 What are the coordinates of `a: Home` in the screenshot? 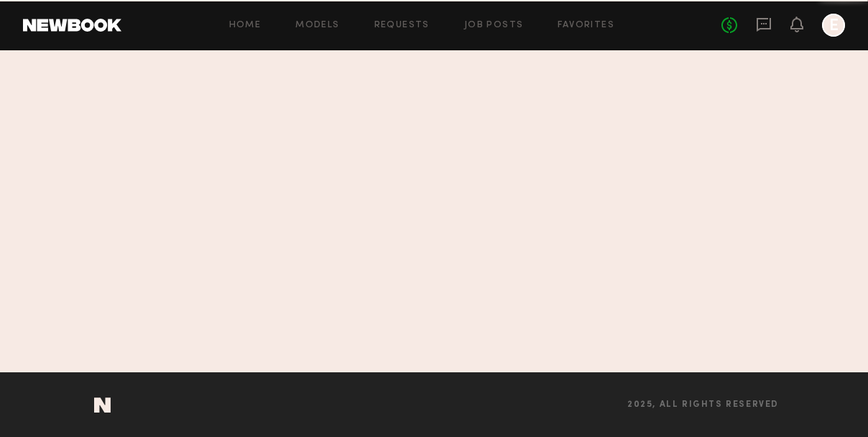 It's located at (245, 25).